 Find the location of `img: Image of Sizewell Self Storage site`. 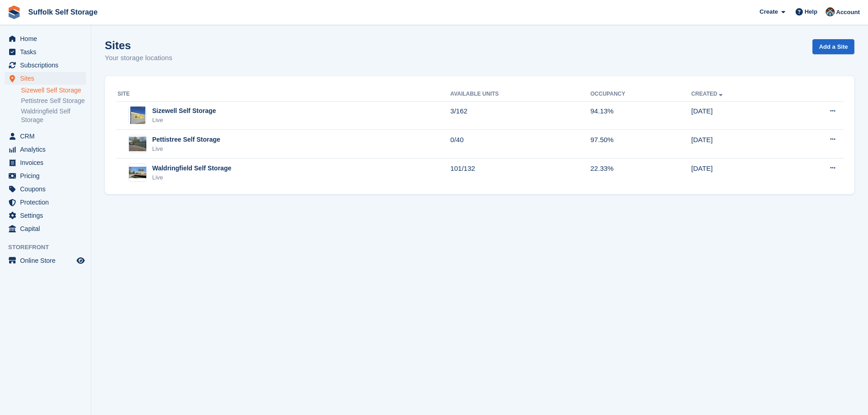

img: Image of Sizewell Self Storage site is located at coordinates (137, 115).